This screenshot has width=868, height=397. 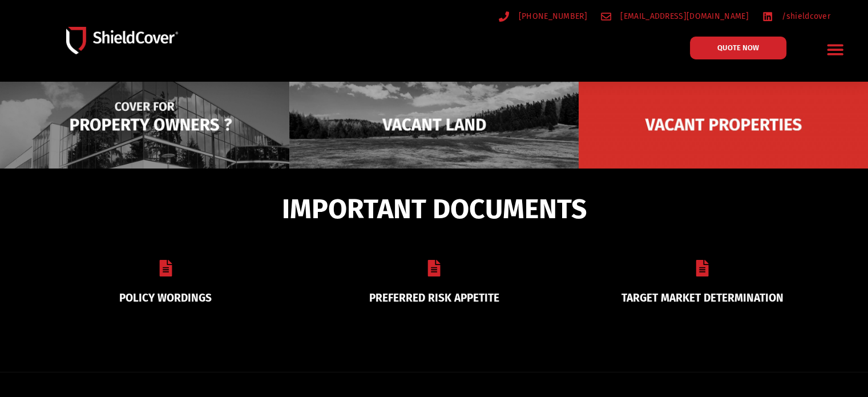 What do you see at coordinates (122, 40) in the screenshot?
I see `img: Shield-Cover-Underwriting-Australia-logo-full` at bounding box center [122, 40].